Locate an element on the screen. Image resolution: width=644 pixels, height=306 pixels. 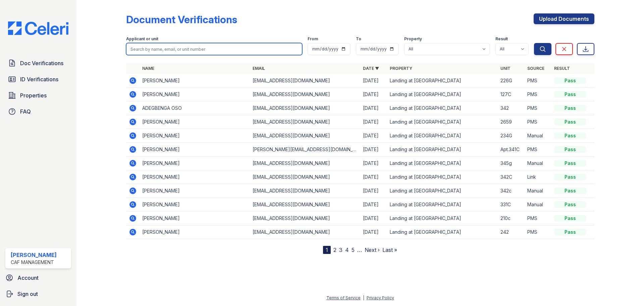
td: 226G is located at coordinates (512, 80).